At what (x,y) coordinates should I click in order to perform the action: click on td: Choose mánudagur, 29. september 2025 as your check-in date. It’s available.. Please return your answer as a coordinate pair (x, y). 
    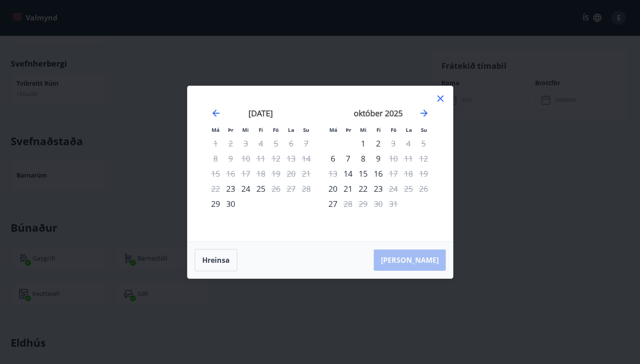
    Looking at the image, I should click on (216, 204).